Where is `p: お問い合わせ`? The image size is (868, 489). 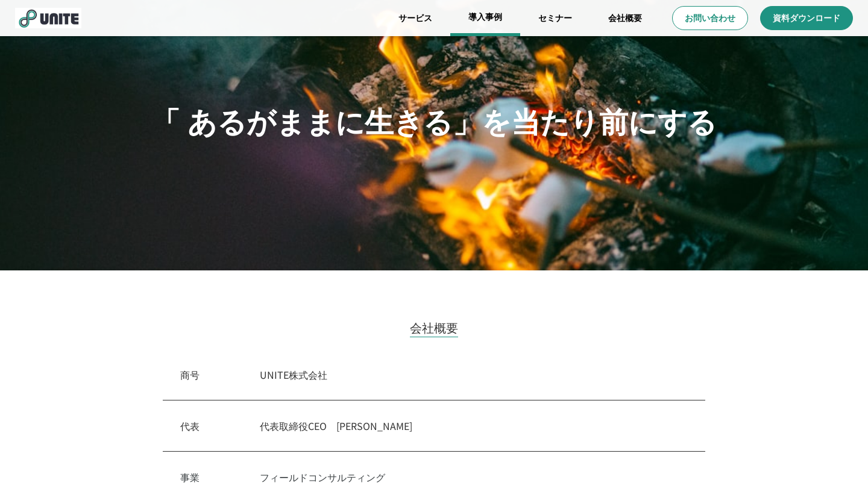 p: お問い合わせ is located at coordinates (710, 18).